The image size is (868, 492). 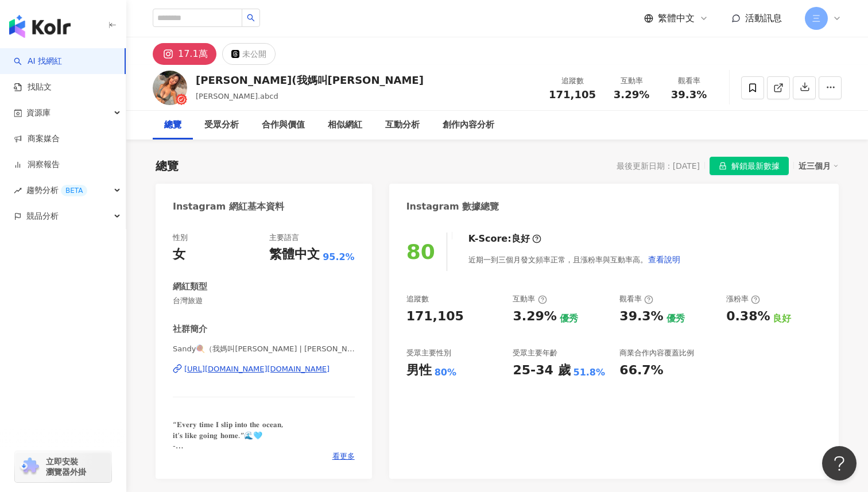 I want to click on div: 受眾主要性別, so click(x=429, y=353).